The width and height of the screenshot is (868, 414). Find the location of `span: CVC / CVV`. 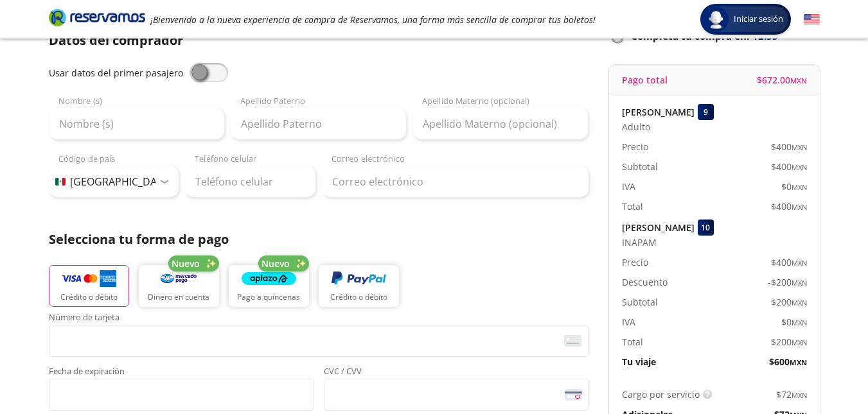

span: CVC / CVV is located at coordinates (456, 373).